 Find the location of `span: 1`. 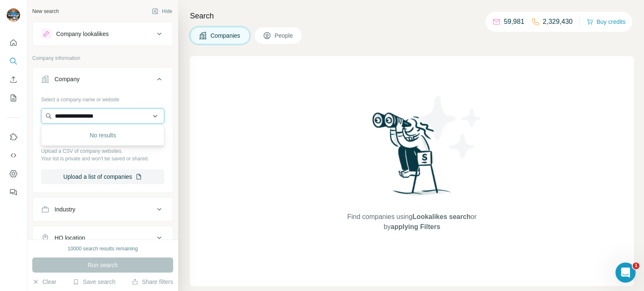

span: 1 is located at coordinates (636, 266).